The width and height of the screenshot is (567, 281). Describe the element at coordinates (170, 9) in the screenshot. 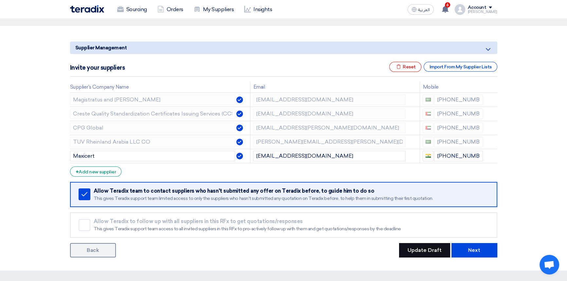

I see `a: Orders` at that location.